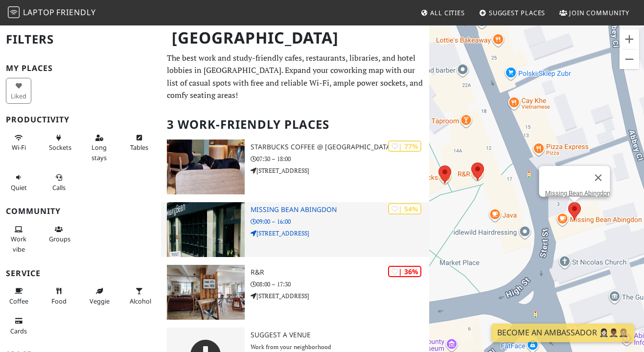  Describe the element at coordinates (59, 182) in the screenshot. I see `button: Calls` at that location.